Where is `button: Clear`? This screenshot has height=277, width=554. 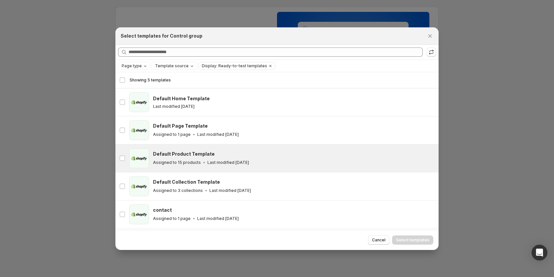 button: Clear is located at coordinates (270, 66).